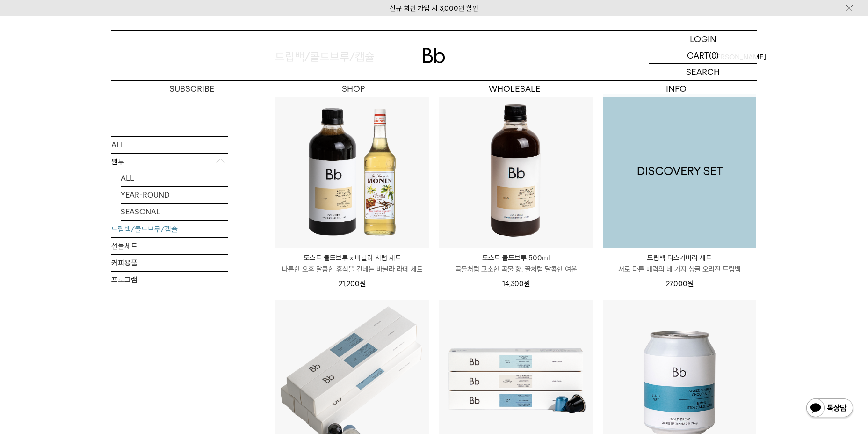 Image resolution: width=868 pixels, height=434 pixels. What do you see at coordinates (516, 258) in the screenshot?
I see `p: 토스트 콜드브루 500ml` at bounding box center [516, 258].